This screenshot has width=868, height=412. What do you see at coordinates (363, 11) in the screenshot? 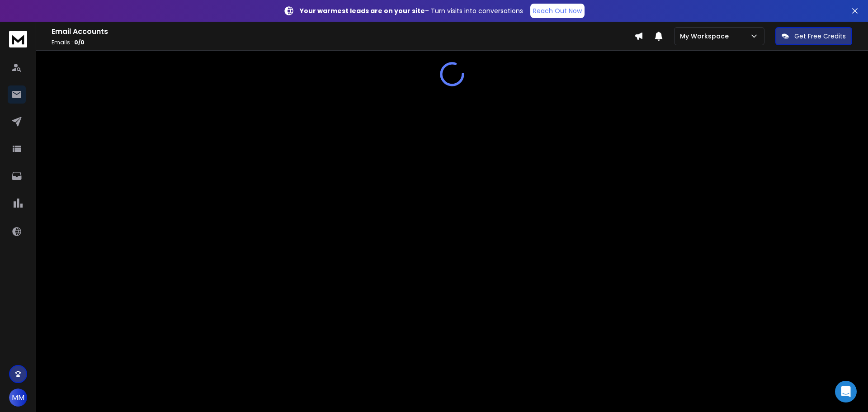
I see `strong: Your warmest leads are on your site` at bounding box center [363, 11].